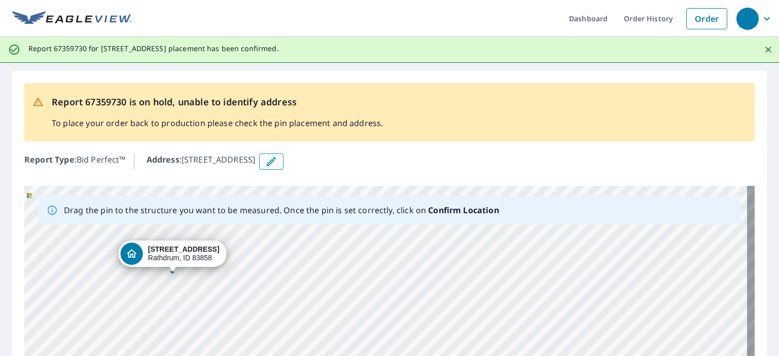 This screenshot has width=779, height=356. I want to click on b: Address, so click(163, 160).